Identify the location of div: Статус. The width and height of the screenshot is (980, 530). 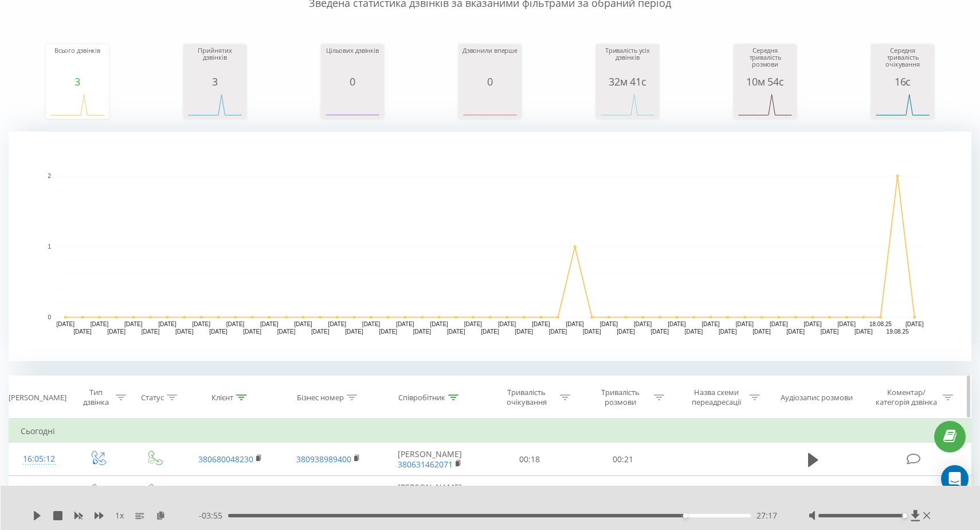
(153, 397).